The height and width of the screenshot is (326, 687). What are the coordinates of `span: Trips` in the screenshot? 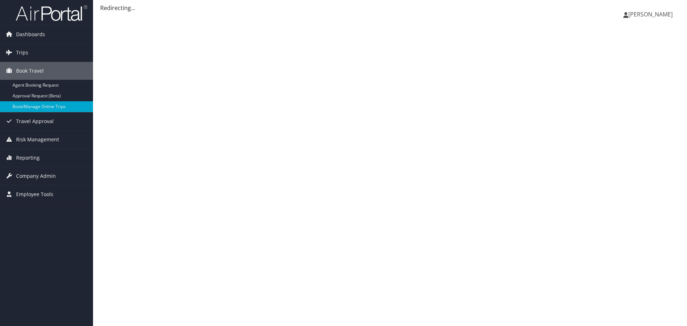 It's located at (22, 53).